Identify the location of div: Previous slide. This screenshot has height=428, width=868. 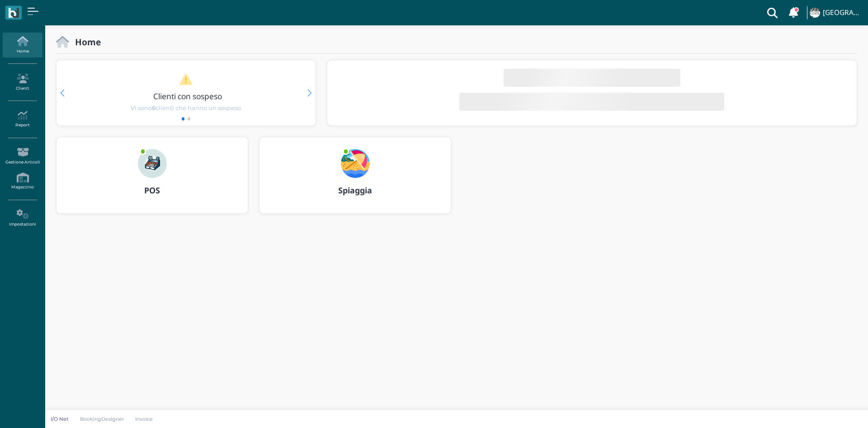
(62, 93).